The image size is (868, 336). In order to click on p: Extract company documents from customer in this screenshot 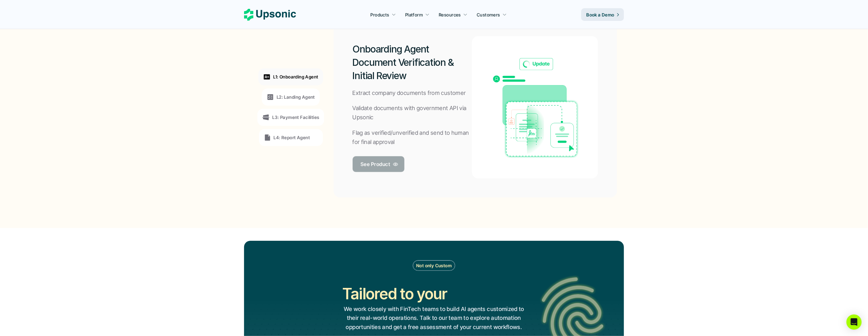, I will do `click(410, 93)`.